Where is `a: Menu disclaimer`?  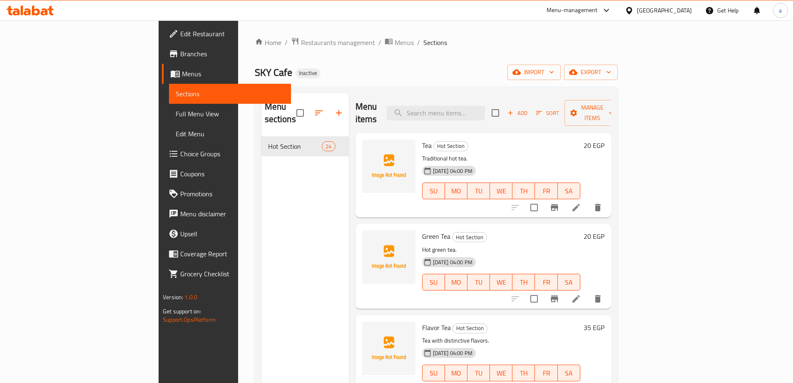
a: Menu disclaimer is located at coordinates (226, 214).